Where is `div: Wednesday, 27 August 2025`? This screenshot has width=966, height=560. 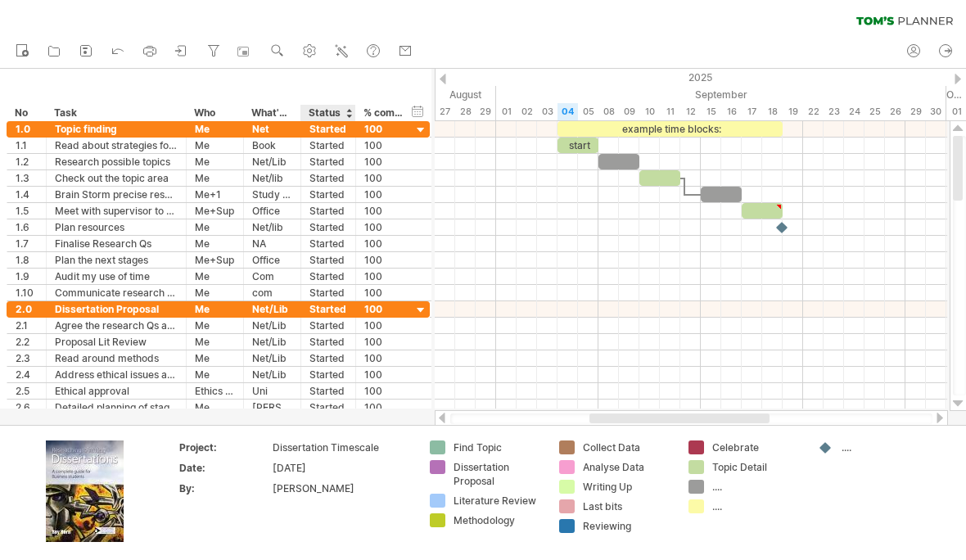
div: Wednesday, 27 August 2025 is located at coordinates (445, 112).